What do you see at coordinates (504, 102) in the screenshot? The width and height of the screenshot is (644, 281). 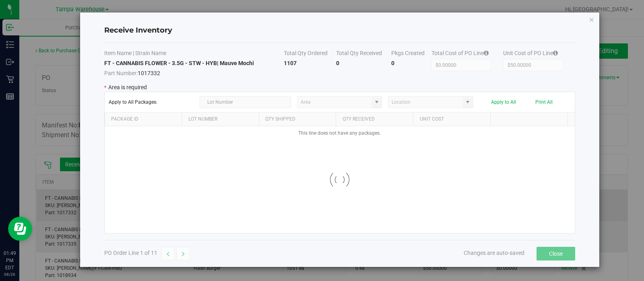 I see `button: Apply to All` at bounding box center [504, 102].